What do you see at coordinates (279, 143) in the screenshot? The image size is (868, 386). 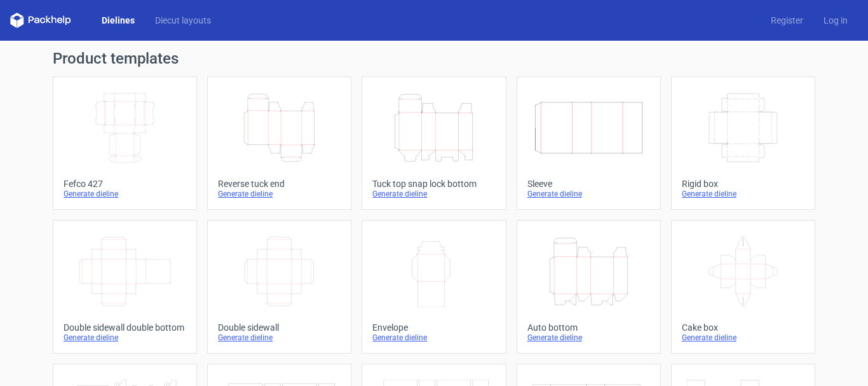 I see `a: Reverse tuck endGenerate dieline` at bounding box center [279, 143].